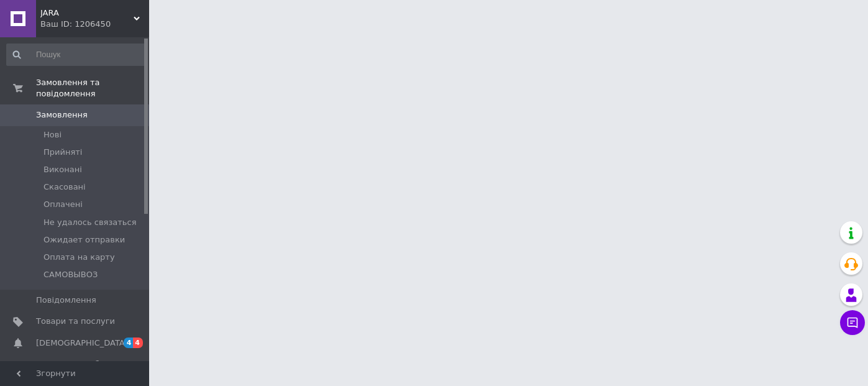  Describe the element at coordinates (63, 204) in the screenshot. I see `span: Оплачені` at that location.